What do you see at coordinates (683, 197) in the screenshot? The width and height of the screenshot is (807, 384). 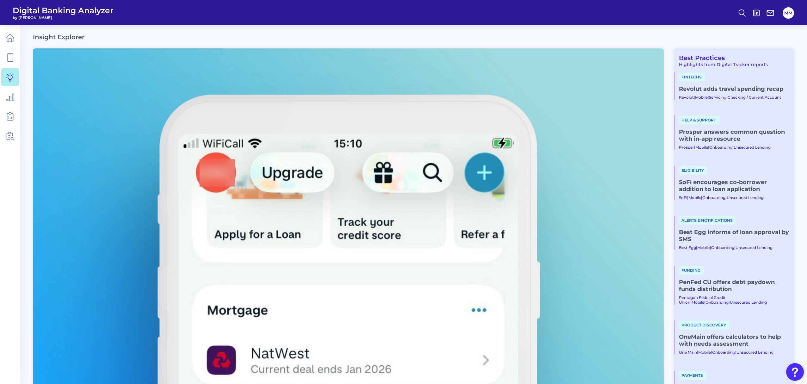 I see `a: SoFi` at bounding box center [683, 197].